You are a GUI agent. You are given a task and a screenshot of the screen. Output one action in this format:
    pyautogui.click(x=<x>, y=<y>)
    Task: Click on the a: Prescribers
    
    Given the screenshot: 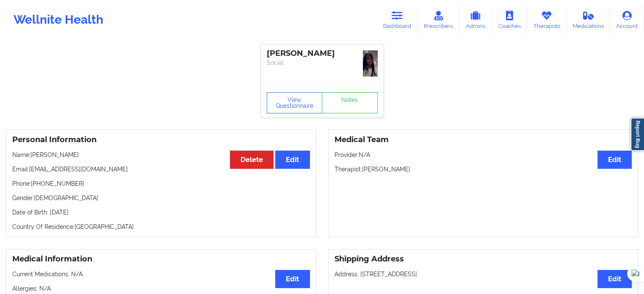 What is the action you would take?
    pyautogui.click(x=439, y=20)
    